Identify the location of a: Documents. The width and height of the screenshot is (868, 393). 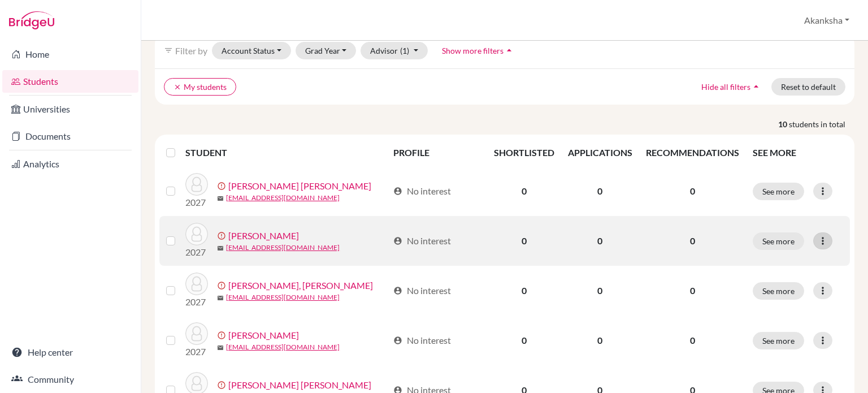
(70, 136).